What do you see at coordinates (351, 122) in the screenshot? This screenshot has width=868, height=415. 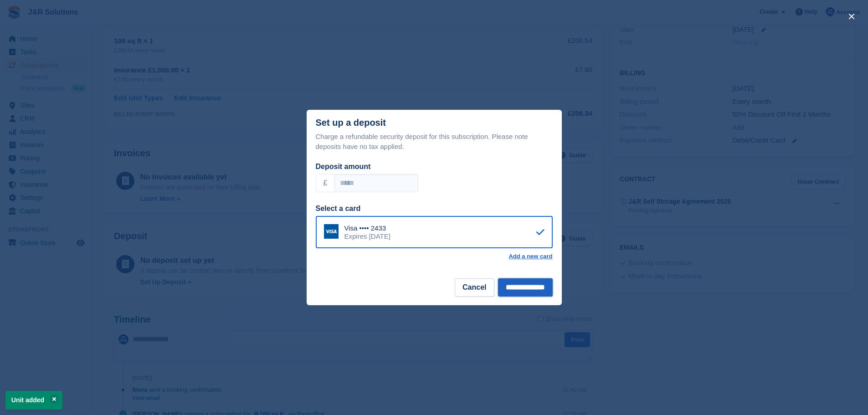 I see `div: Set up a deposit` at bounding box center [351, 122].